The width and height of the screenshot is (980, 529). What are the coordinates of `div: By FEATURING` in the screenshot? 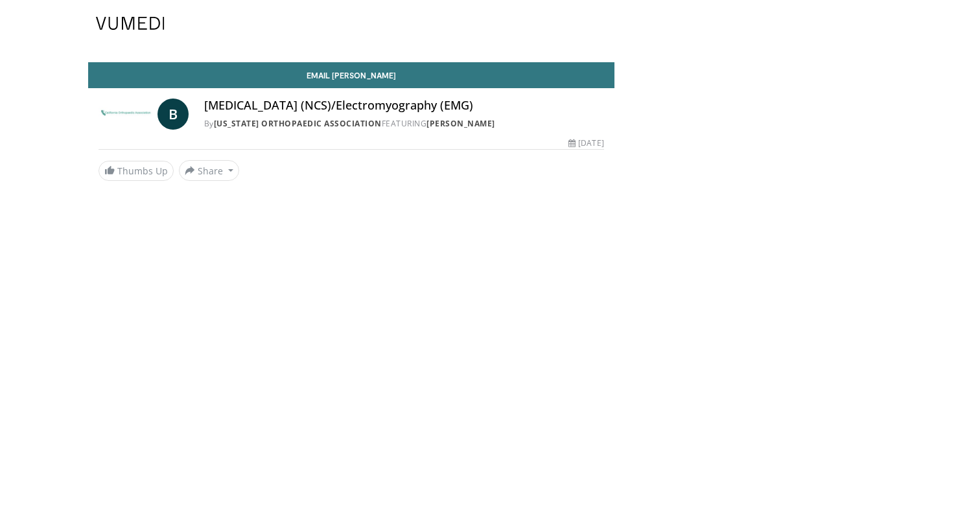 It's located at (403, 124).